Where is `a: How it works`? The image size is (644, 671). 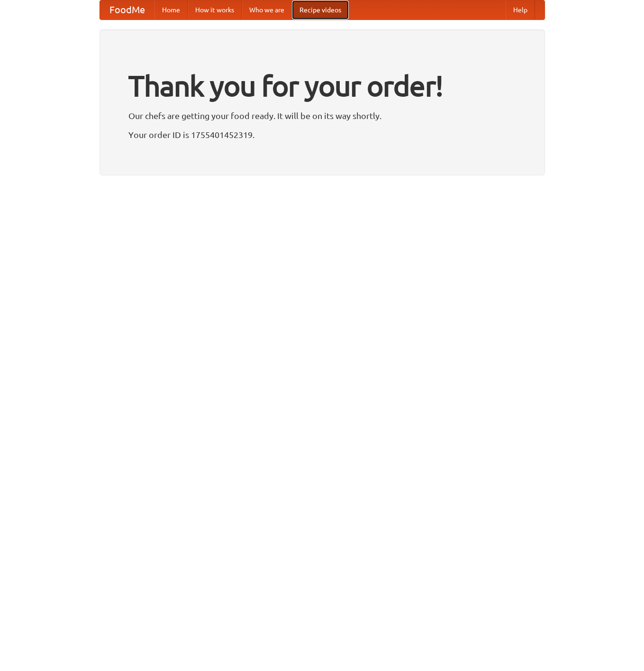 a: How it works is located at coordinates (215, 10).